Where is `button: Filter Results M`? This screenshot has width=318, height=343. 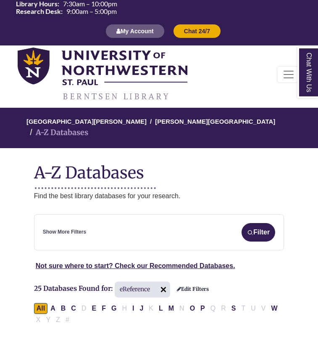
button: Filter Results M is located at coordinates (171, 308).